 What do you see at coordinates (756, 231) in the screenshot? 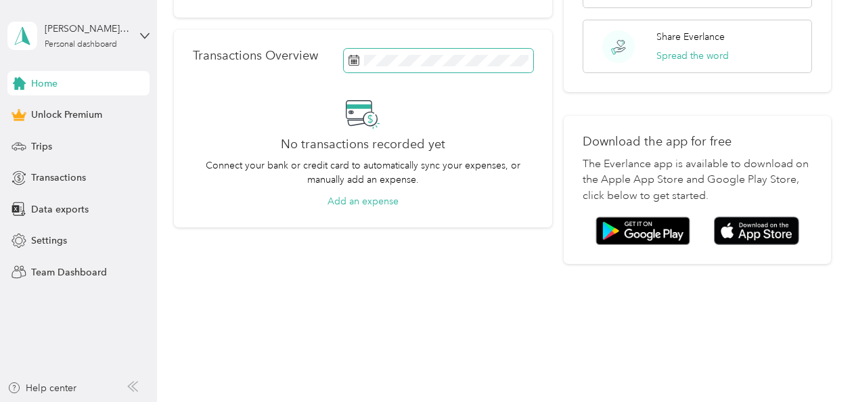
I see `img: App store` at bounding box center [756, 231].